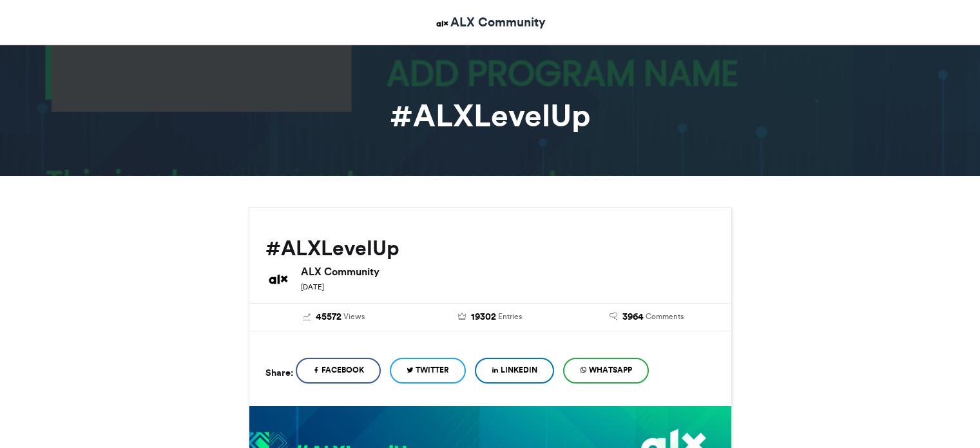 The height and width of the screenshot is (448, 980). I want to click on a: LinkedIn, so click(514, 370).